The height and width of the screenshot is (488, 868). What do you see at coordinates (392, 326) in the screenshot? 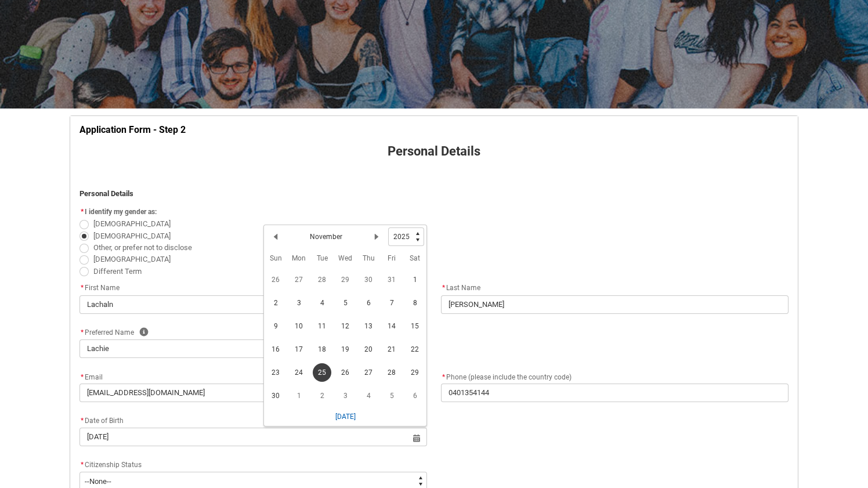
I see `td: 2025-11-14` at bounding box center [392, 326].